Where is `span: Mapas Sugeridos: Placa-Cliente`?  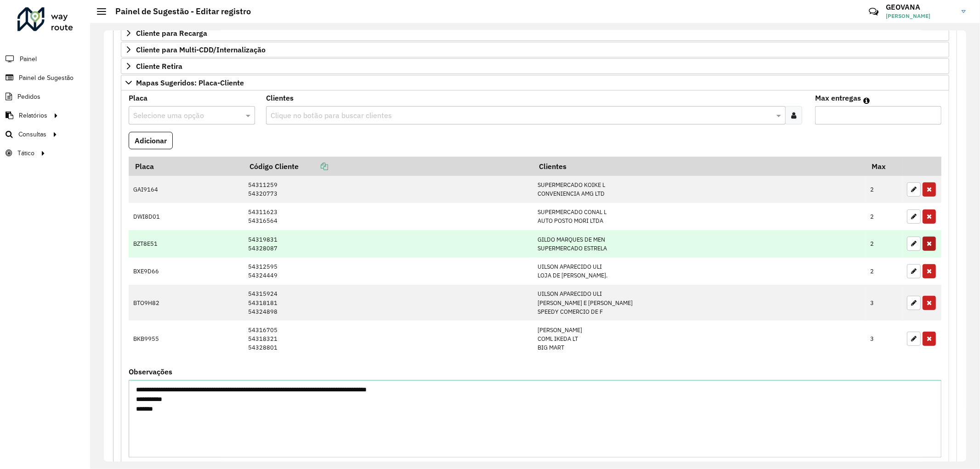
span: Mapas Sugeridos: Placa-Cliente is located at coordinates (190, 82).